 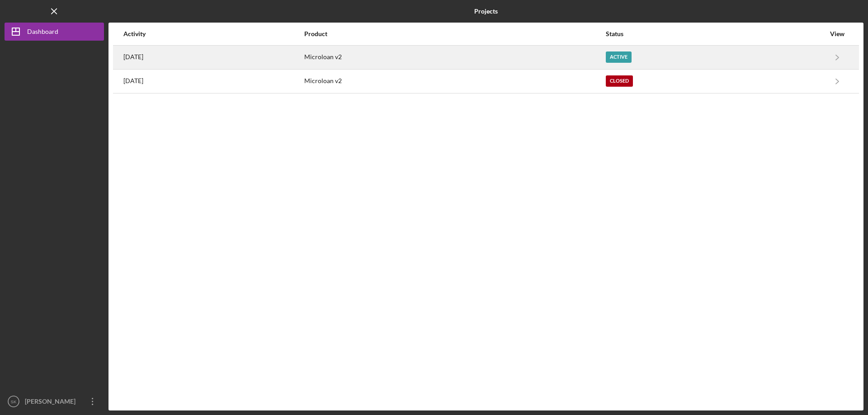 I want to click on b: Projects, so click(x=486, y=11).